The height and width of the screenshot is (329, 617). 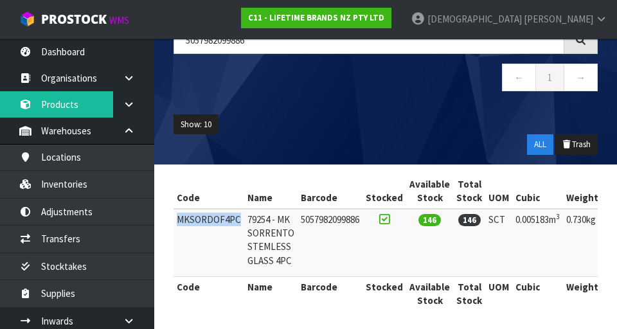 What do you see at coordinates (369, 40) in the screenshot?
I see `input: Search products` at bounding box center [369, 40].